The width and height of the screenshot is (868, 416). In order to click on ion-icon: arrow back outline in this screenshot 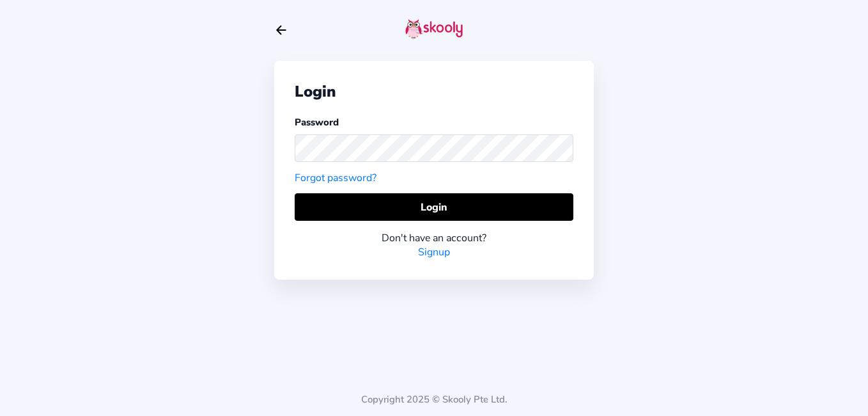, I will do `click(281, 30)`.